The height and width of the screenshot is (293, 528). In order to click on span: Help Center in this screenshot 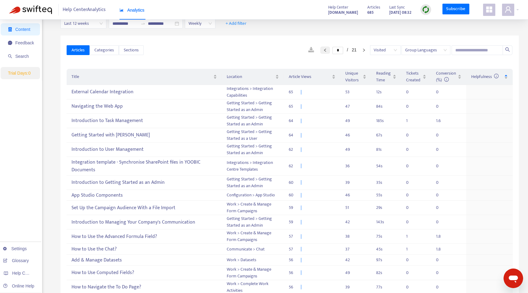, I will do `click(338, 7)`.